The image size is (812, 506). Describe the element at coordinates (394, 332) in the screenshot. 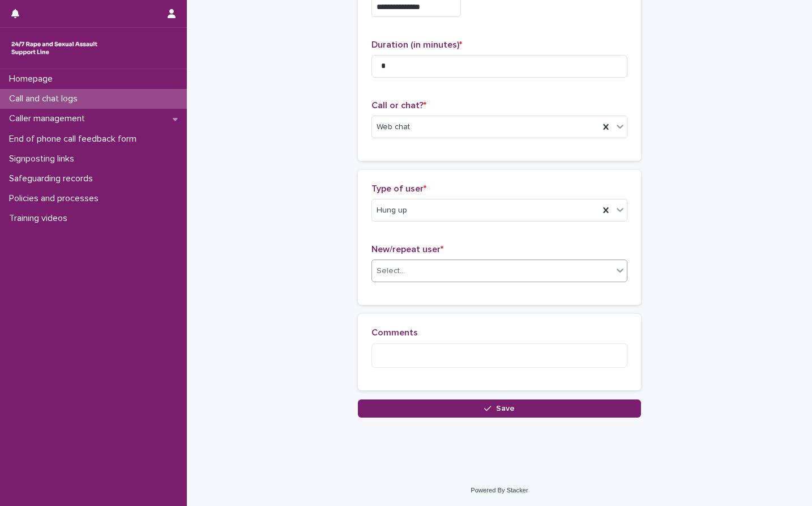

I see `span: Comments` at that location.